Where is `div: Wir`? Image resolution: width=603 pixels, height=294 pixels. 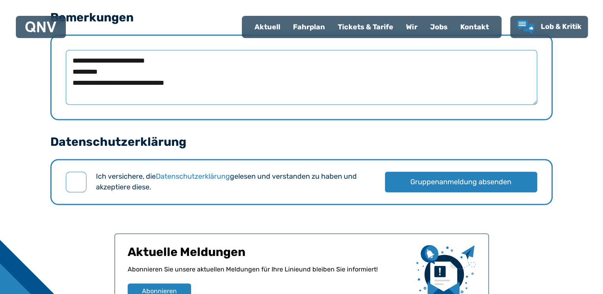
div: Wir is located at coordinates (412, 27).